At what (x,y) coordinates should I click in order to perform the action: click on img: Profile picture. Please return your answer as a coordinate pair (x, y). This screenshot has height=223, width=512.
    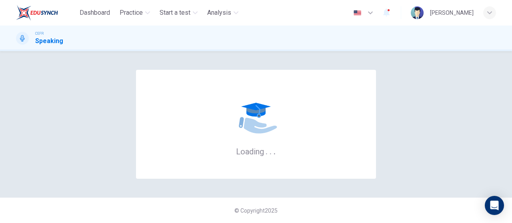
    Looking at the image, I should click on (417, 13).